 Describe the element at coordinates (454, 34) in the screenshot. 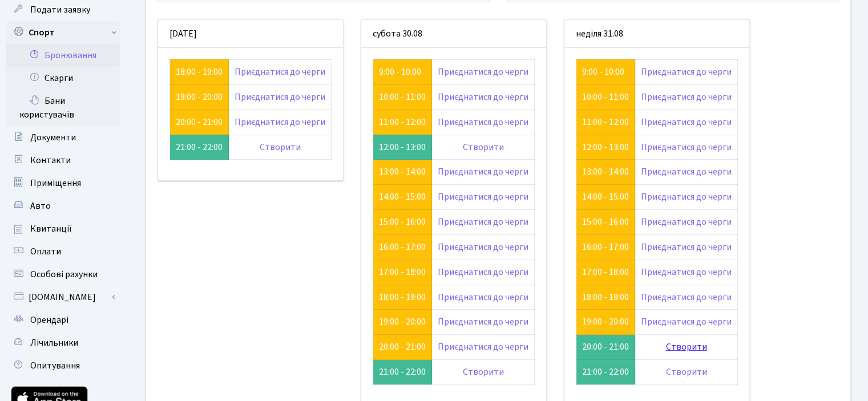

I see `div: субота 30.08` at that location.